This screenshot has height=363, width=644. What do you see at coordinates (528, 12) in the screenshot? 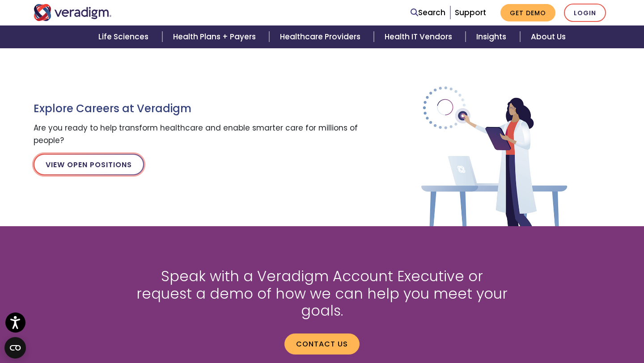
I see `a: Get Demo` at bounding box center [528, 12].